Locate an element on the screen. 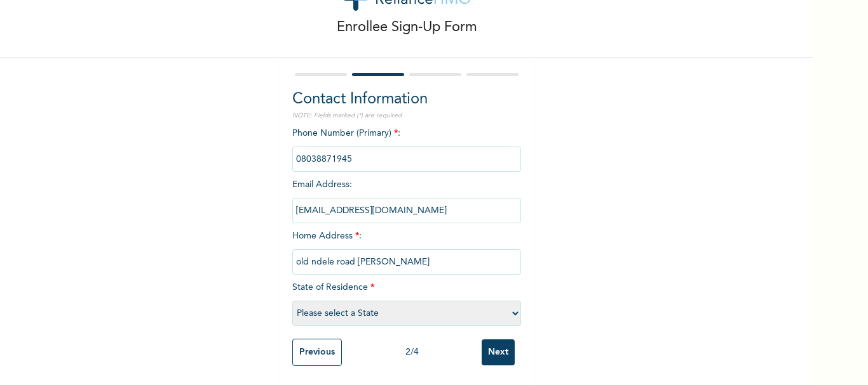 This screenshot has height=385, width=868. h2: Contact Information is located at coordinates (407, 100).